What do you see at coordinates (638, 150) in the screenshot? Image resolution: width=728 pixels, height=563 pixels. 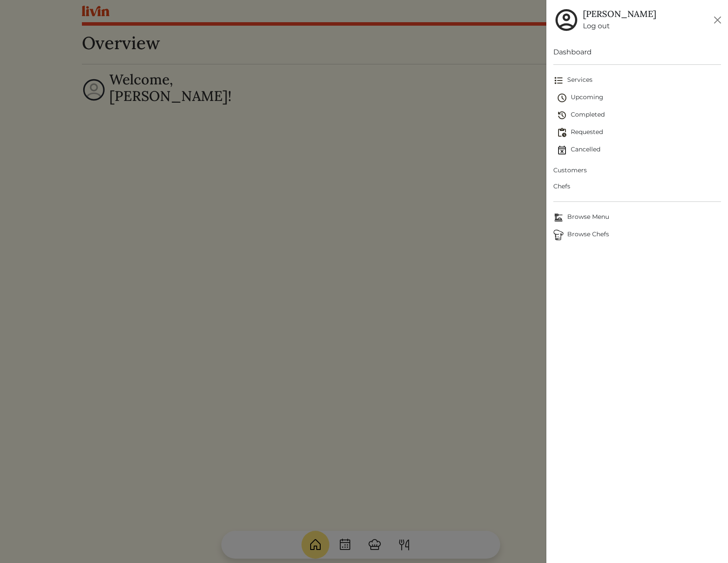 I see `span: Cancelled` at bounding box center [638, 150].